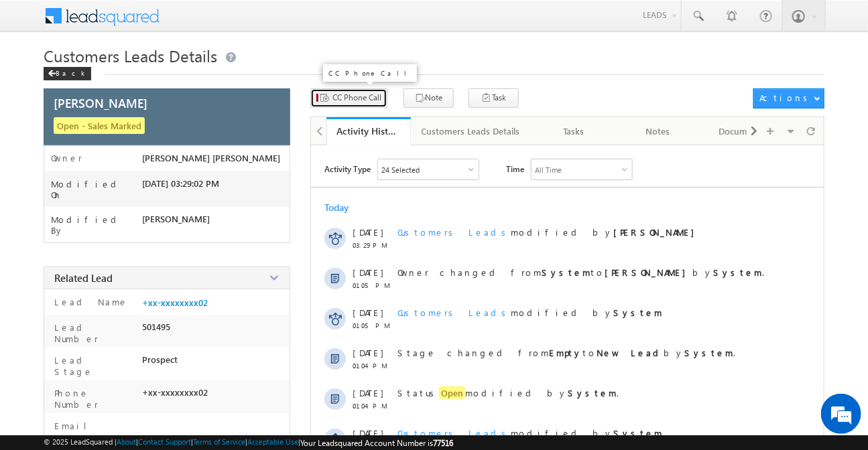 The width and height of the screenshot is (868, 450). I want to click on a: +xx-xxxxxxxx02, so click(175, 303).